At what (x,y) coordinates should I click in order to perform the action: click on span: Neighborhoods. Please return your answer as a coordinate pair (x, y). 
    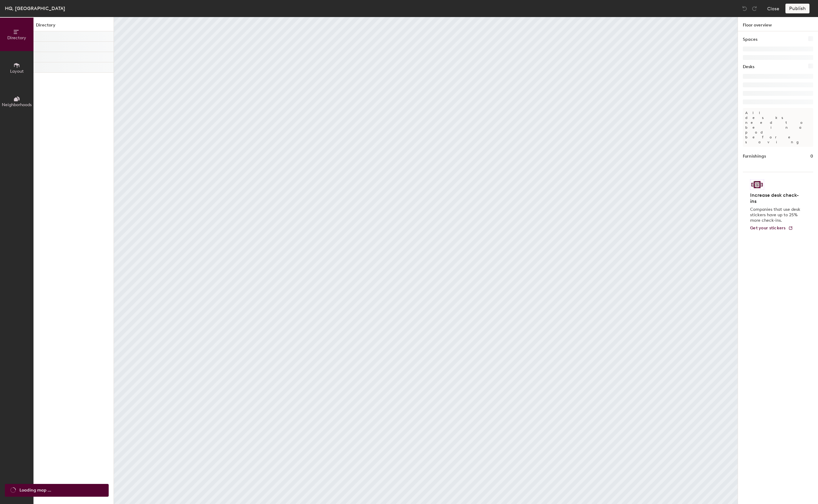
    Looking at the image, I should click on (17, 105).